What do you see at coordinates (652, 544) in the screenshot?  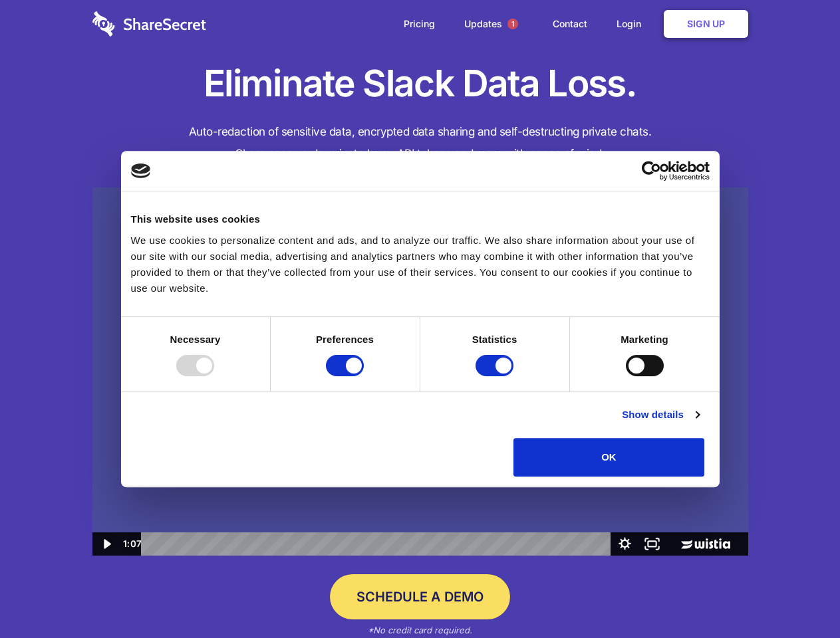 I see `button: Fullscreen` at bounding box center [652, 544].